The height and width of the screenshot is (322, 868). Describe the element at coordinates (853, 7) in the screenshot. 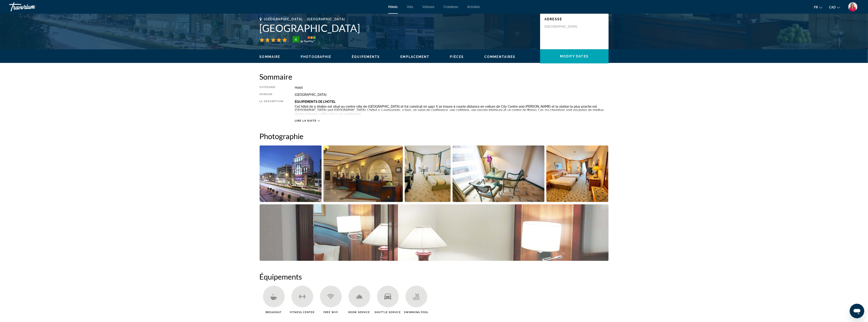

I see `button: User Menu` at that location.